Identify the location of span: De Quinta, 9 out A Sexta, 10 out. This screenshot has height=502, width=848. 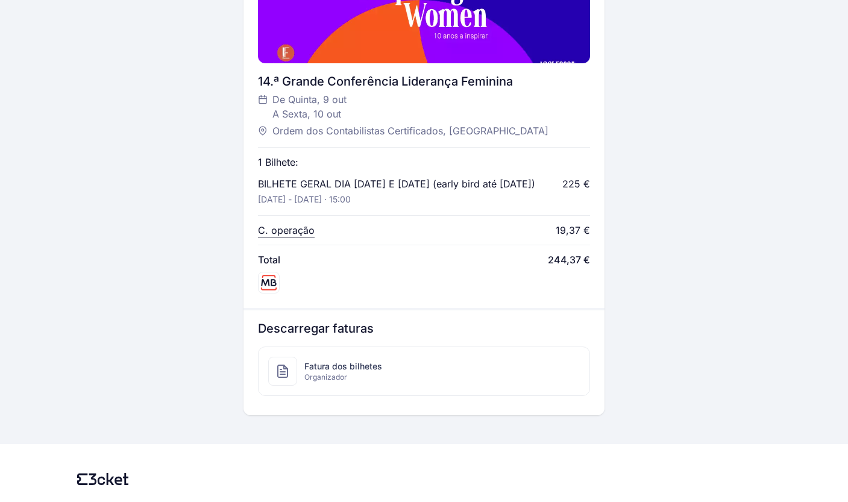
(309, 107).